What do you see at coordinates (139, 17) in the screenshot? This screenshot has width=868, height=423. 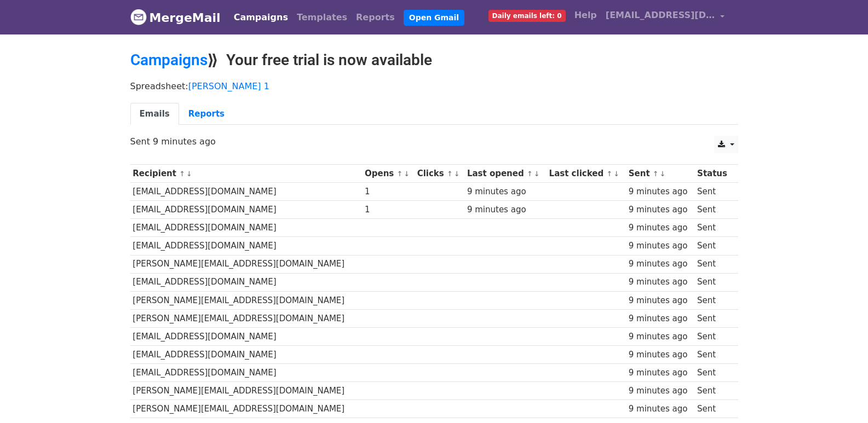 I see `img: MergeMail logo` at bounding box center [139, 17].